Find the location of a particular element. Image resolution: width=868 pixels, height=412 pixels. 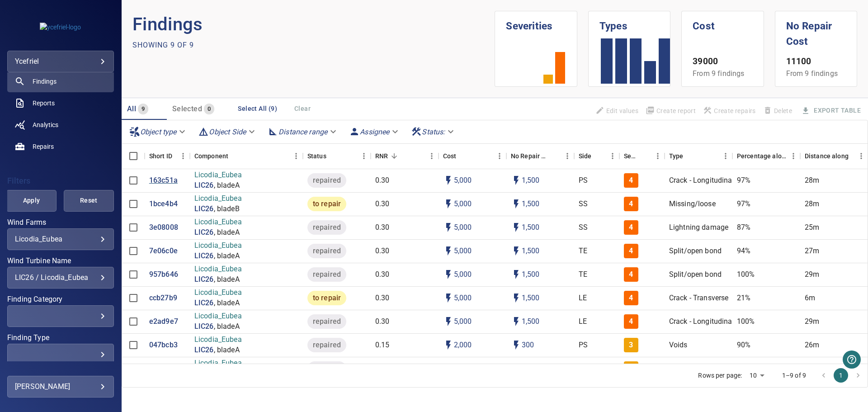

em: Distance range is located at coordinates (303, 132).